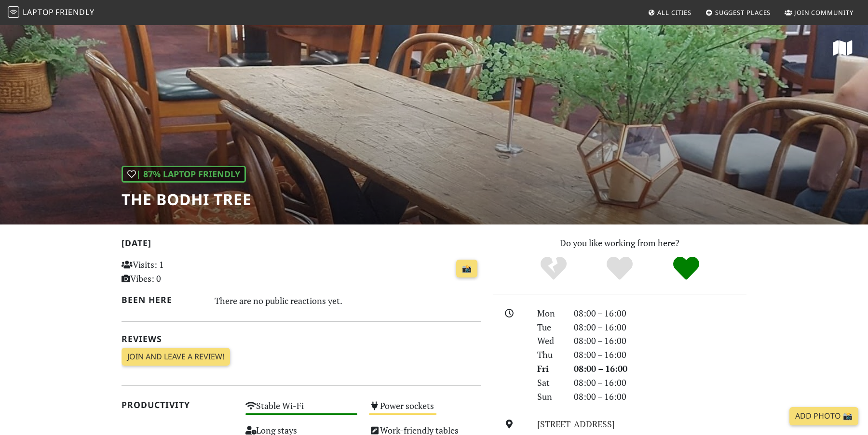 Image resolution: width=868 pixels, height=435 pixels. Describe the element at coordinates (686, 269) in the screenshot. I see `div: Definitely!` at that location.